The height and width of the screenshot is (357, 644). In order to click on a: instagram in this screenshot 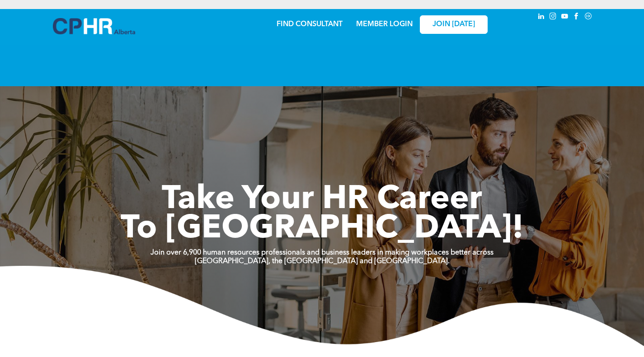, I will do `click(553, 17)`.